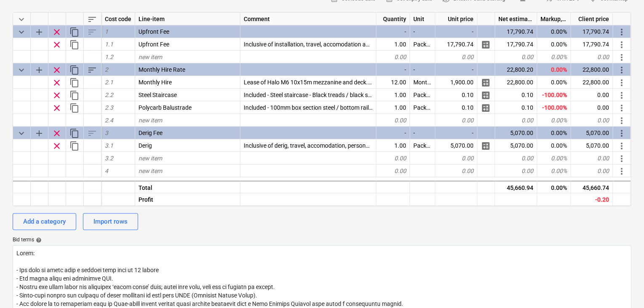 This screenshot has height=308, width=644. Describe the element at coordinates (109, 158) in the screenshot. I see `span: 3.2` at that location.